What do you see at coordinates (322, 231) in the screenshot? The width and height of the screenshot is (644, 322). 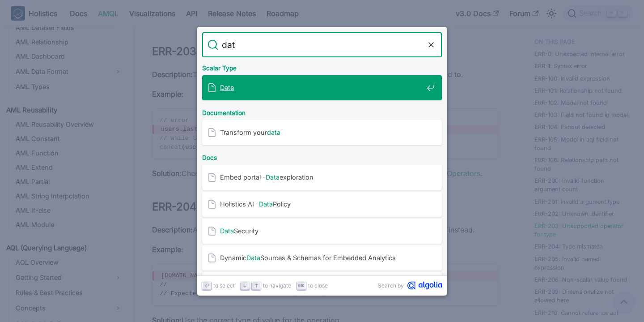 I see `a: DataSecurity` at bounding box center [322, 231].